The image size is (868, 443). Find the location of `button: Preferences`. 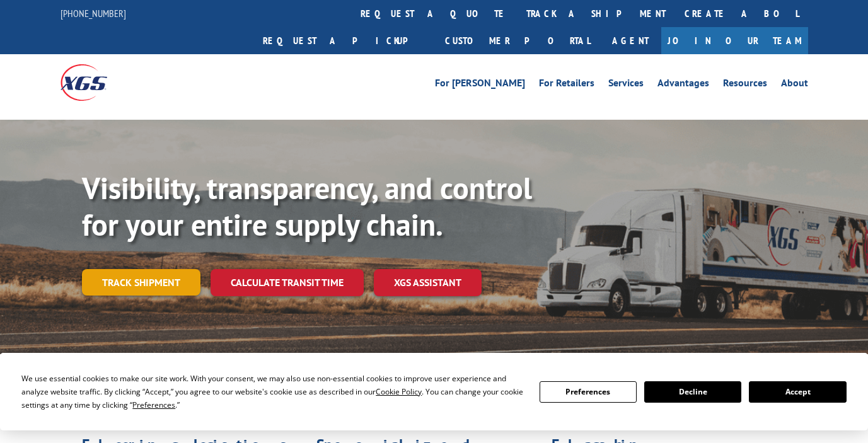

button: Preferences is located at coordinates (588, 392).